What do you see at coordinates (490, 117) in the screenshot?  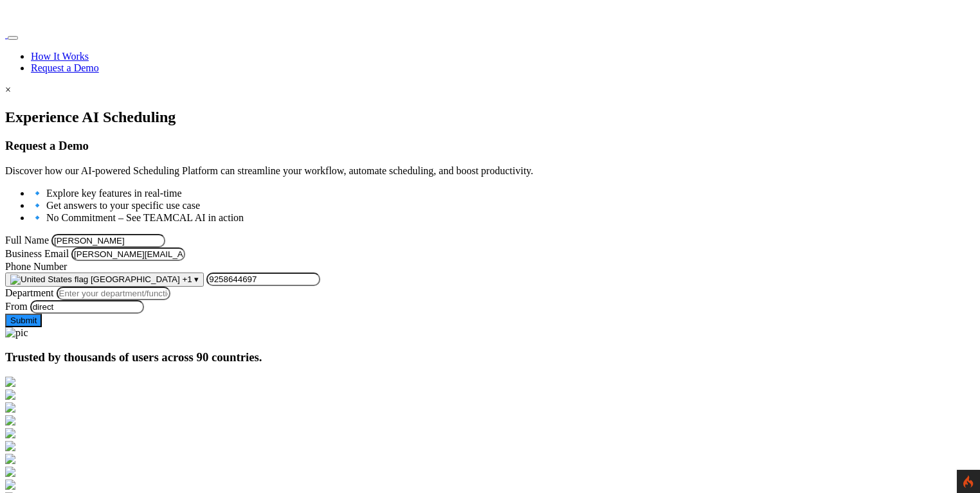 I see `h1: Experience AI Scheduling` at bounding box center [490, 117].